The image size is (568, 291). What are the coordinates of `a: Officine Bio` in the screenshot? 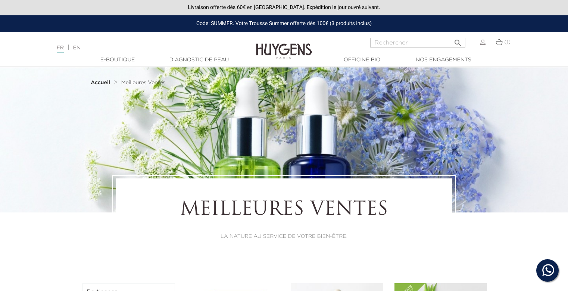 It's located at (362, 60).